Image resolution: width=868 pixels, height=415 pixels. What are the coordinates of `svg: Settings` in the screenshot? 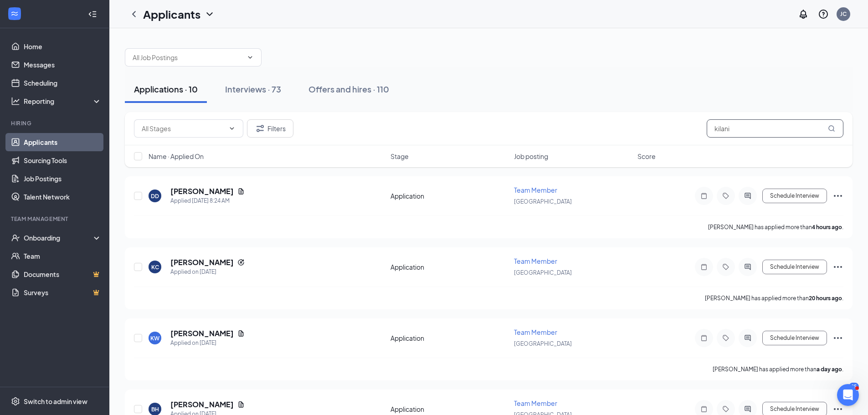 It's located at (15, 401).